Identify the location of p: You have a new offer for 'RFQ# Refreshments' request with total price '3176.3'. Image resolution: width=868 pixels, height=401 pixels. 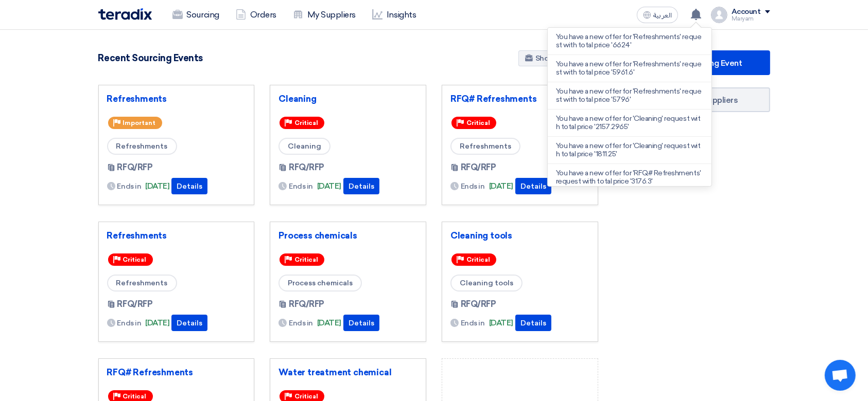
(630, 177).